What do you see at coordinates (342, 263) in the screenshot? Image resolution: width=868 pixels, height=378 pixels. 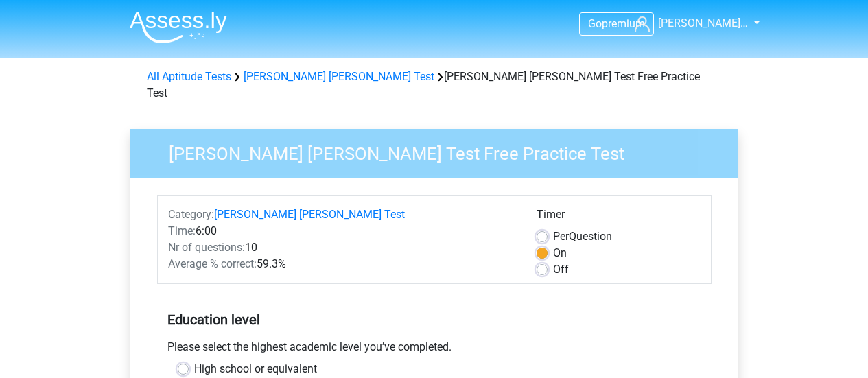 I see `div: 59.3%` at bounding box center [342, 263].